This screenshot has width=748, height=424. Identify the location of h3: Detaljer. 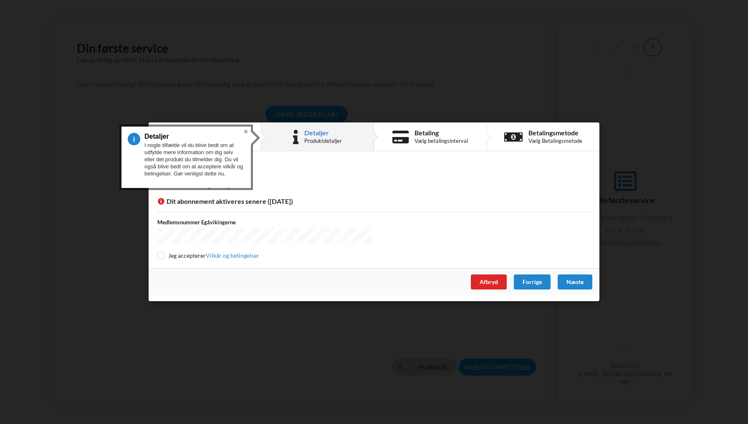
(191, 136).